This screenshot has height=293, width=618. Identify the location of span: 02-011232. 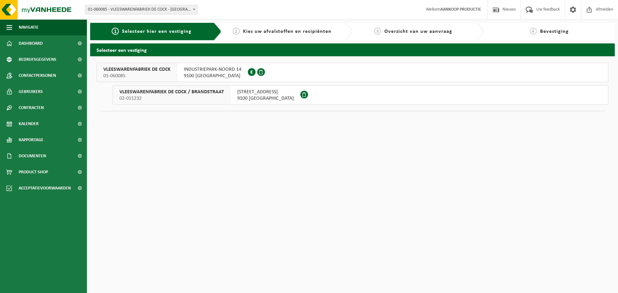
(172, 99).